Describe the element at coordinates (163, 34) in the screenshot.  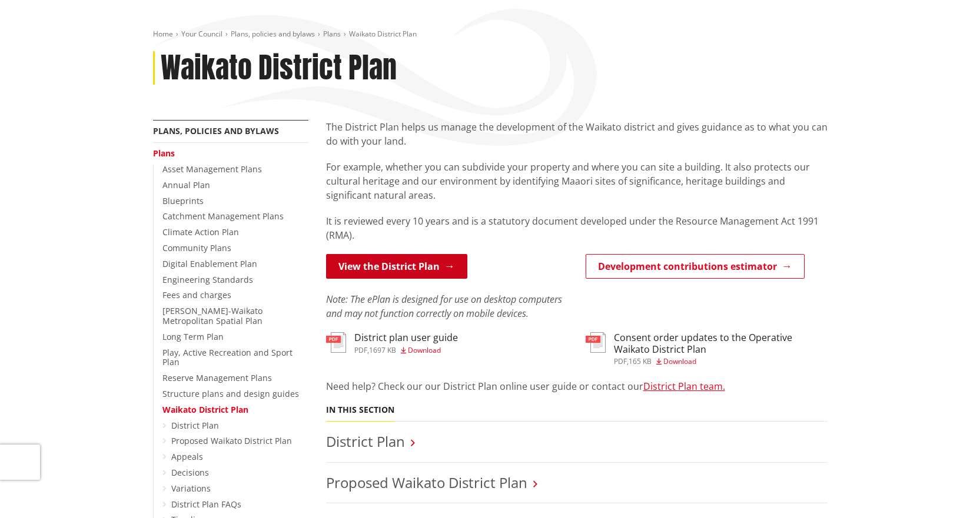
I see `a: Home` at that location.